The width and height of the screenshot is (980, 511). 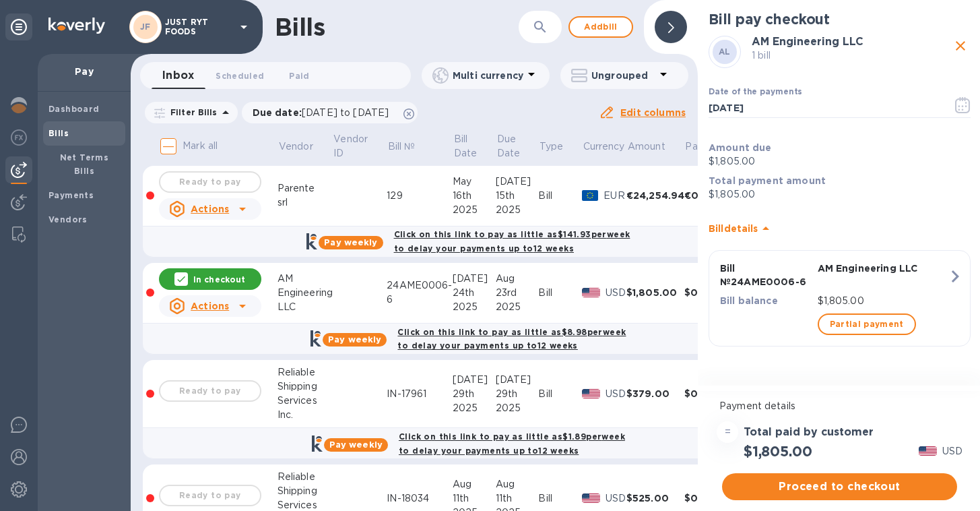 What do you see at coordinates (766, 301) in the screenshot?
I see `p: Bill balance` at bounding box center [766, 301].